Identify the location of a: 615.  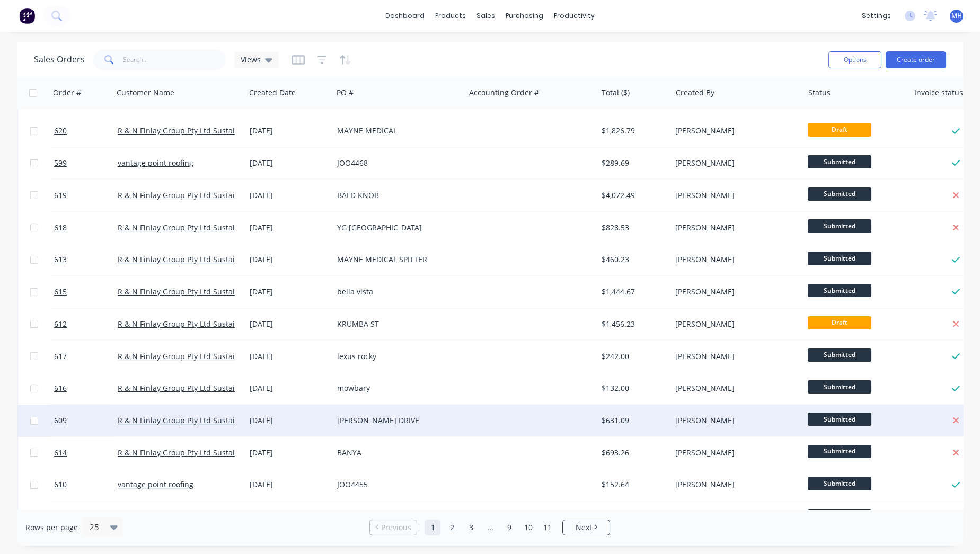
(86, 292).